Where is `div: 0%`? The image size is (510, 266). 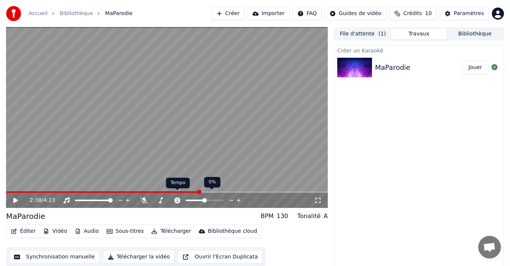
div: 0% is located at coordinates (212, 183).